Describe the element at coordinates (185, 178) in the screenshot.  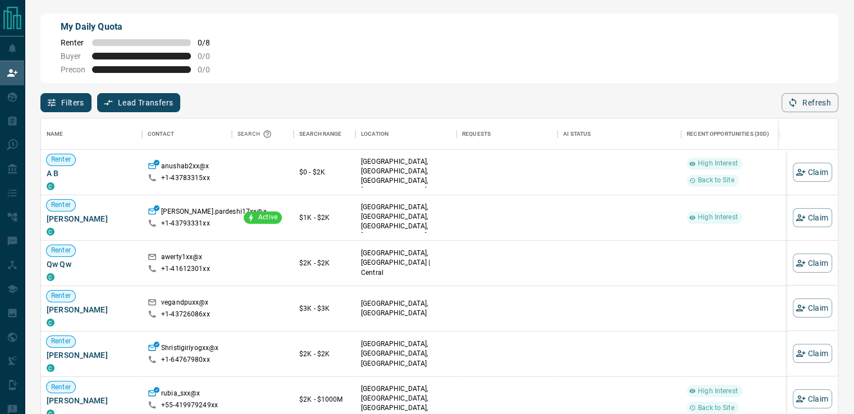
I see `p: +1- 43783315xx` at that location.